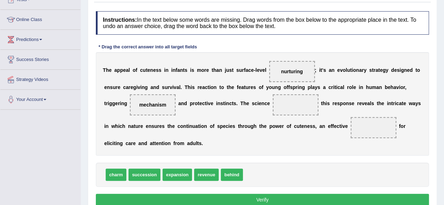  Describe the element at coordinates (373, 87) in the screenshot. I see `b: m` at that location.